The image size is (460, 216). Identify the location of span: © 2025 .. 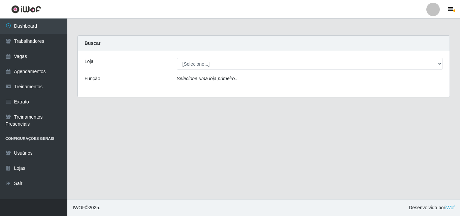
(87, 207).